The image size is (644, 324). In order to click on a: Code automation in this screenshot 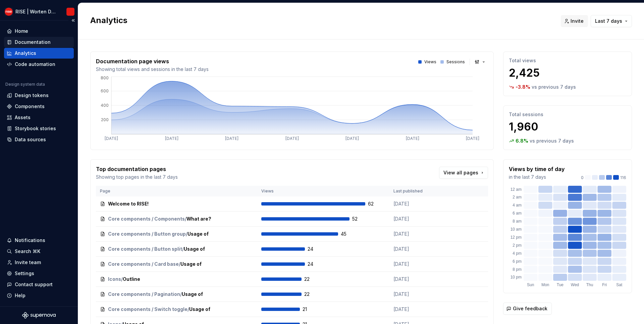, I will do `click(39, 64)`.